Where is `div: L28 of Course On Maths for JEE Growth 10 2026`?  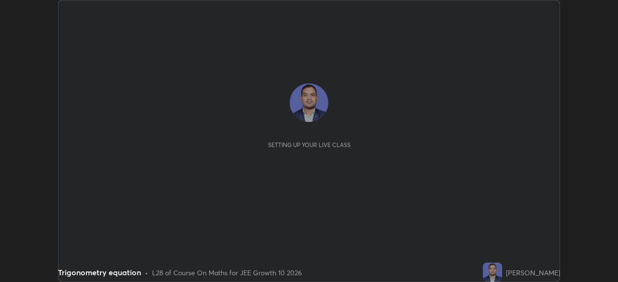
div: L28 of Course On Maths for JEE Growth 10 2026 is located at coordinates (227, 273).